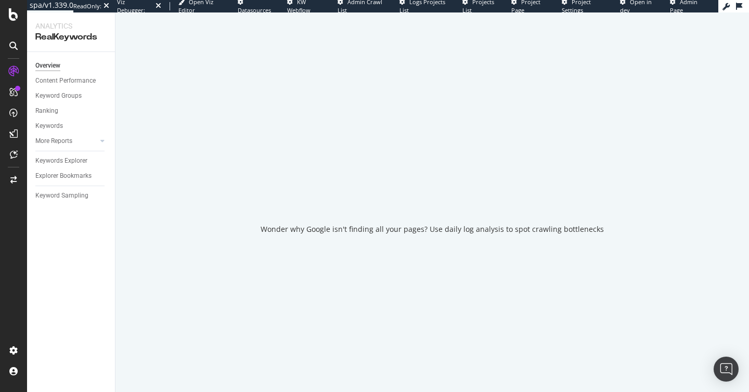 This screenshot has height=392, width=749. What do you see at coordinates (432, 189) in the screenshot?
I see `div: animation` at bounding box center [432, 189].